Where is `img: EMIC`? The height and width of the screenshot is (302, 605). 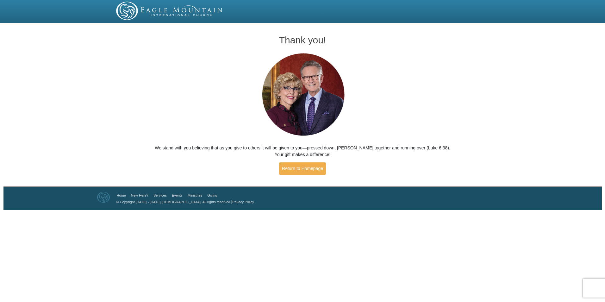 img: EMIC is located at coordinates (170, 11).